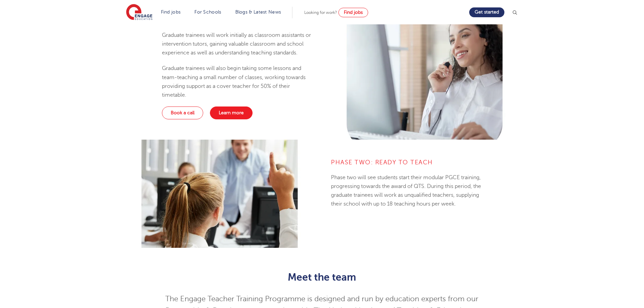  I want to click on p: Phase two will see students start their modular PGCE training, progressing towards the award of Q..., so click(406, 191).